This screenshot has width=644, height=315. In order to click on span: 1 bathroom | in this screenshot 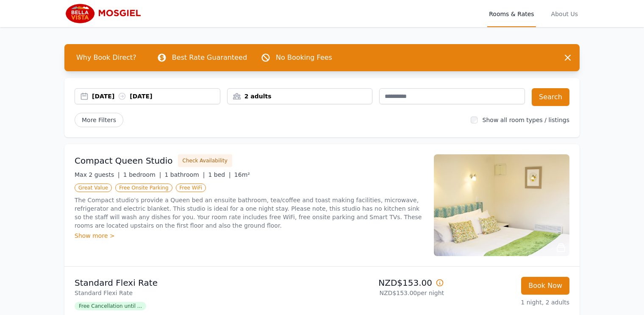, I will do `click(184, 175)`.